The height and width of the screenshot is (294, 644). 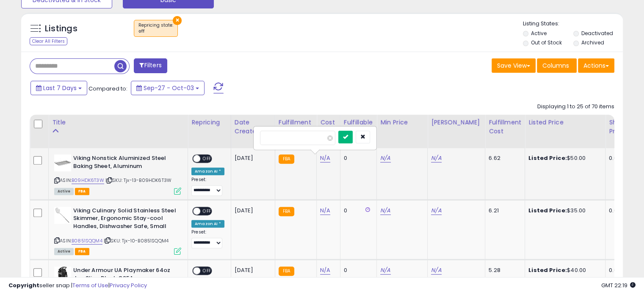 I want to click on span: Last 7 Days, so click(x=60, y=88).